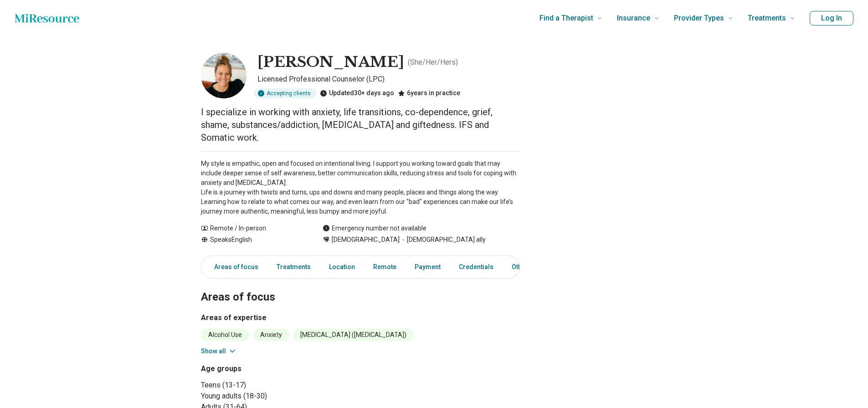 The height and width of the screenshot is (408, 868). Describe the element at coordinates (361, 318) in the screenshot. I see `h3: Areas of expertise` at that location.